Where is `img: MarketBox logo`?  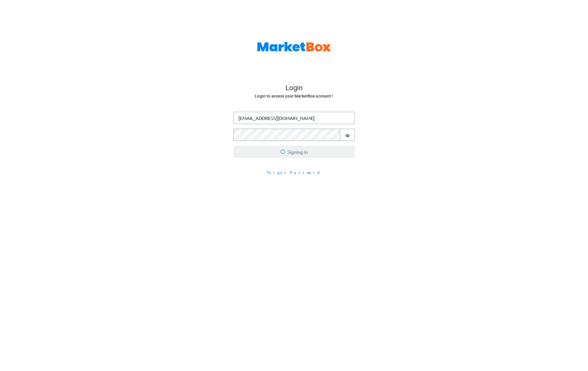
img: MarketBox logo is located at coordinates (294, 47).